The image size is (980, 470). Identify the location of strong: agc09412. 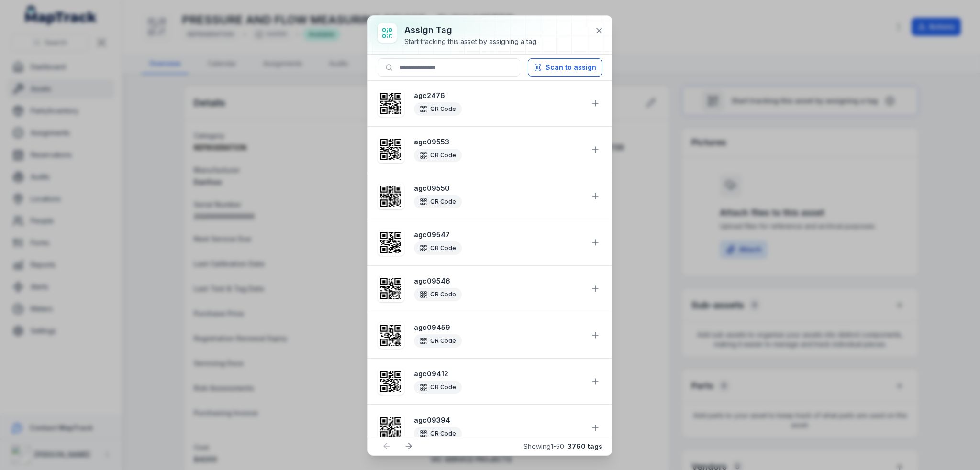
(498, 374).